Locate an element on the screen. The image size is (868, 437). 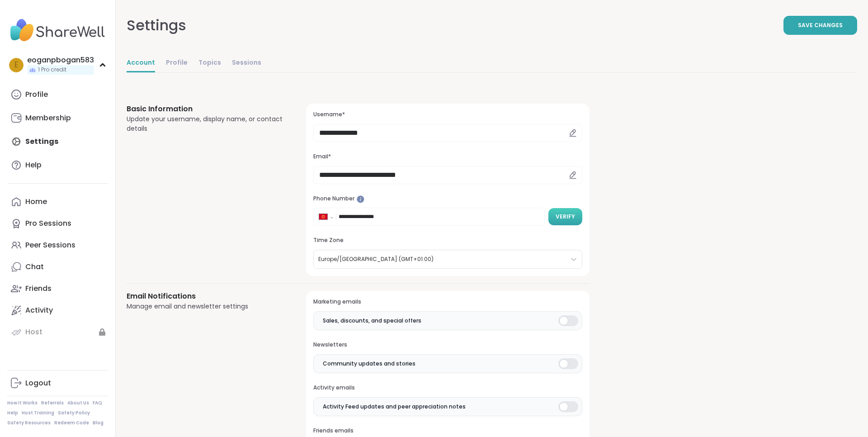
a: Account is located at coordinates (140, 63).